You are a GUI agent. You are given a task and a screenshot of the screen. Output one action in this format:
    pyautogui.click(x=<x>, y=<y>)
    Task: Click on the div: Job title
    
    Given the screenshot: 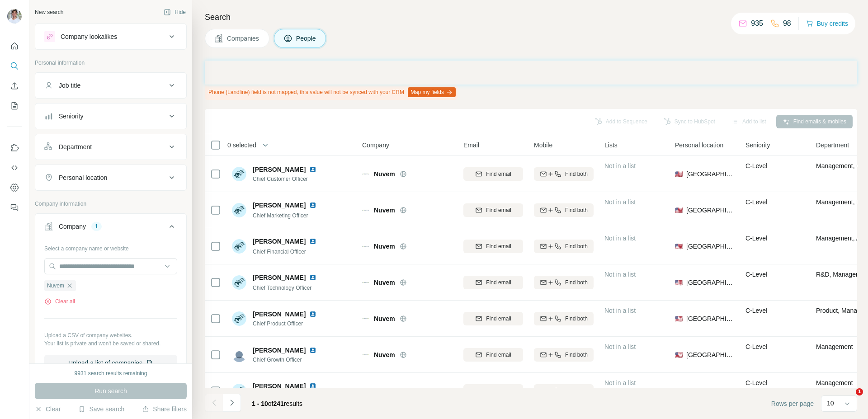 What is the action you would take?
    pyautogui.click(x=69, y=85)
    